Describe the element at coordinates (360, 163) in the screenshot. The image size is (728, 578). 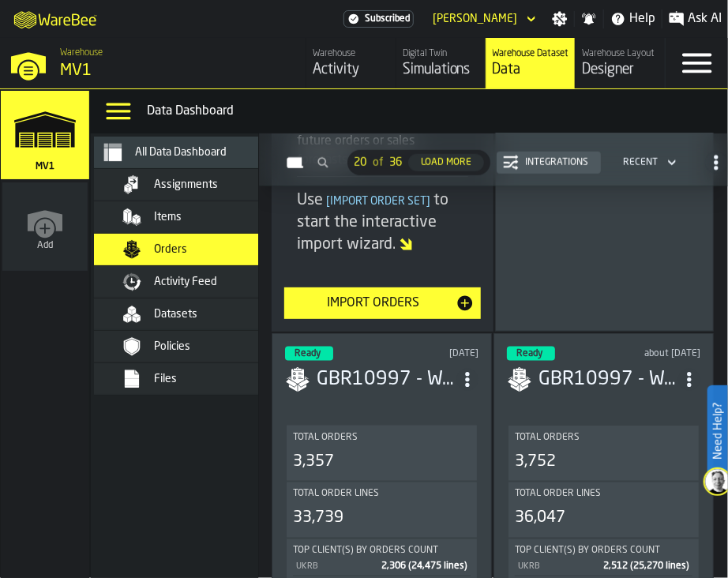
I see `span: 20` at that location.